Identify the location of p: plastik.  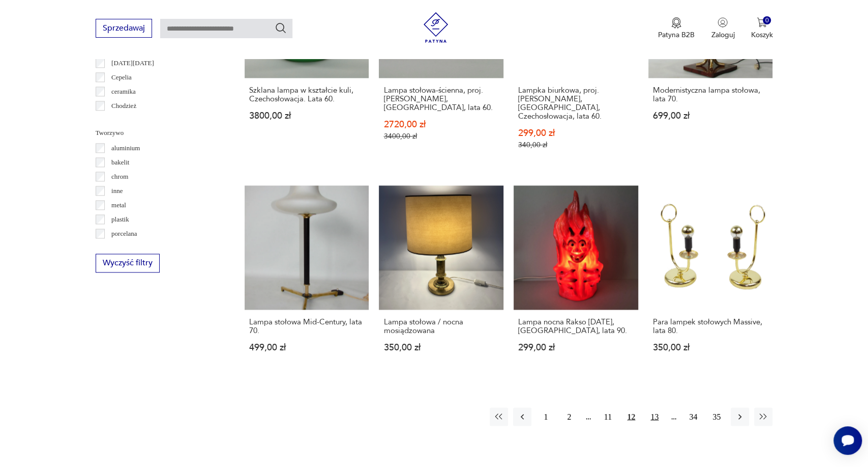
(120, 220).